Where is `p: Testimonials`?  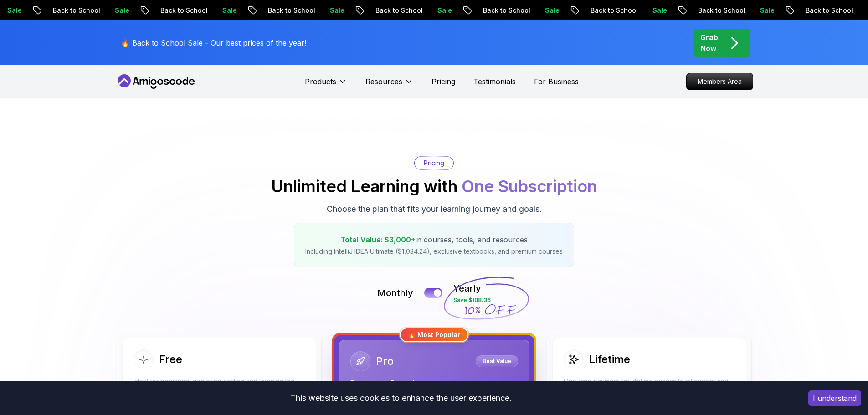
p: Testimonials is located at coordinates (494, 81).